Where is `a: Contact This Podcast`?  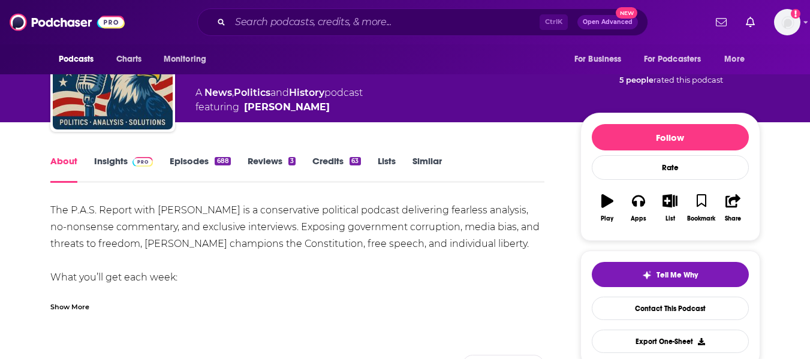 a: Contact This Podcast is located at coordinates (670, 308).